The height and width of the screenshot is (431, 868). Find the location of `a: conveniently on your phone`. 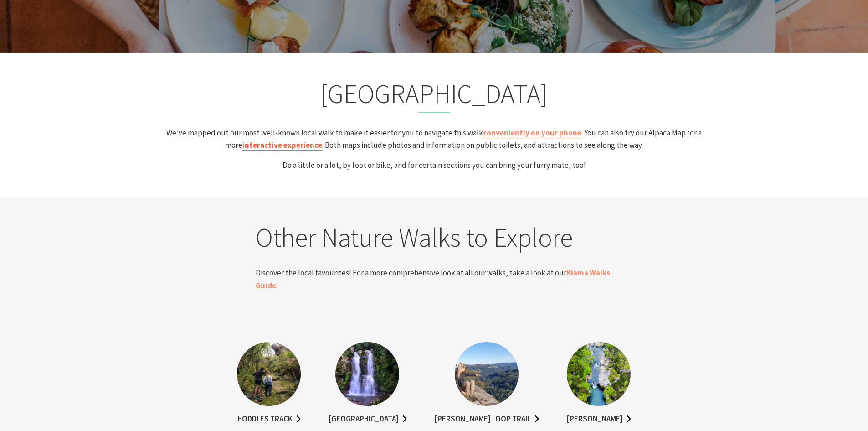

a: conveniently on your phone is located at coordinates (532, 133).